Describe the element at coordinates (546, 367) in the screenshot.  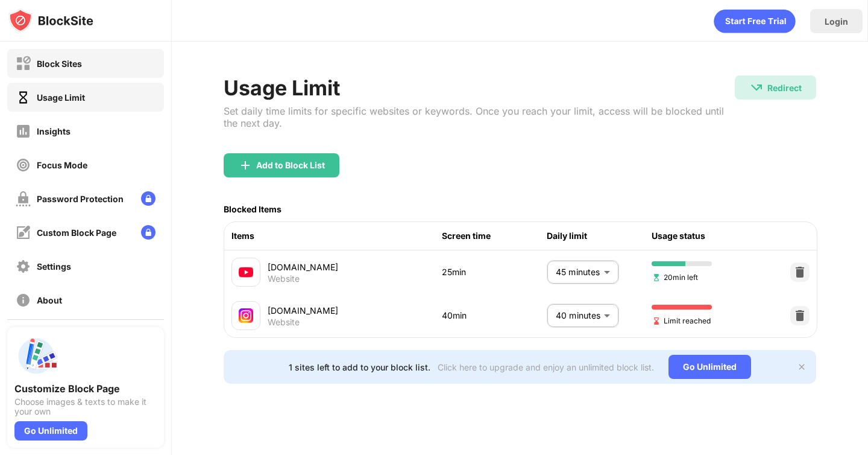
I see `div: Click here to upgrade and enjoy an unlimited block list.` at that location.